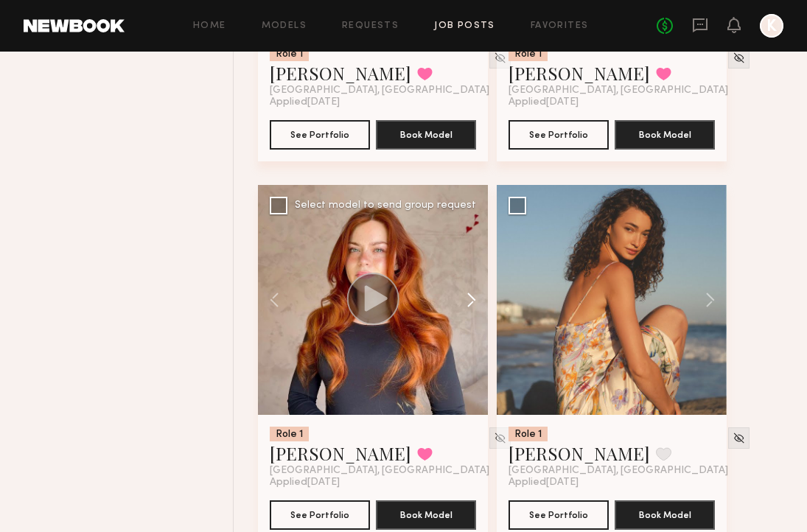  I want to click on a: Favorites, so click(560, 26).